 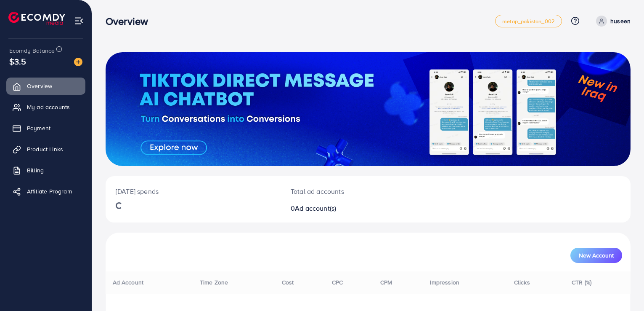 What do you see at coordinates (46, 107) in the screenshot?
I see `a: My ad accounts` at bounding box center [46, 107].